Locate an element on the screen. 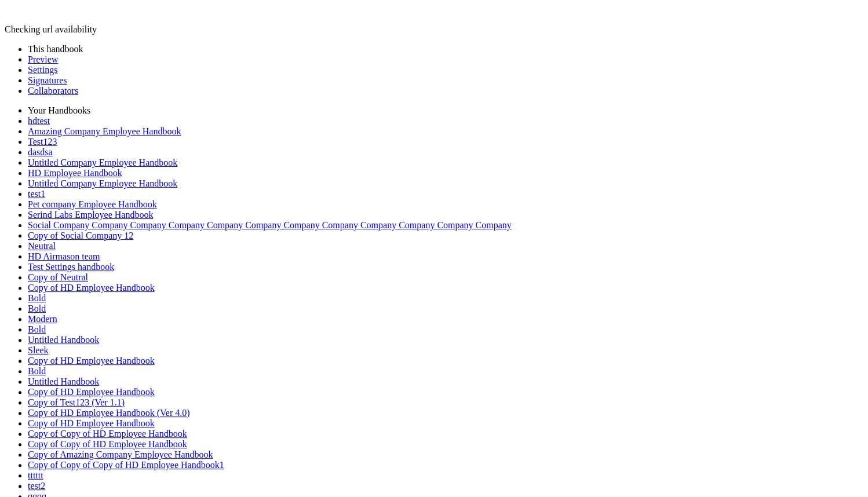  a: Serind Labs Employee Handbook is located at coordinates (90, 215).